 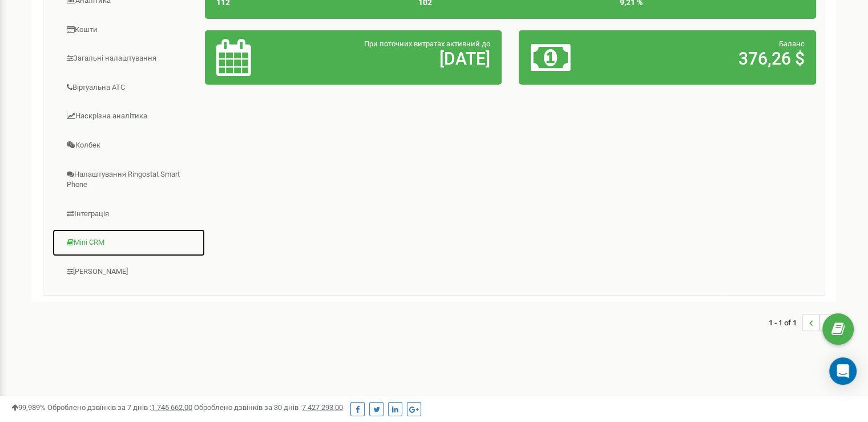 What do you see at coordinates (427, 43) in the screenshot?
I see `span: При поточних витратах активний до` at bounding box center [427, 43].